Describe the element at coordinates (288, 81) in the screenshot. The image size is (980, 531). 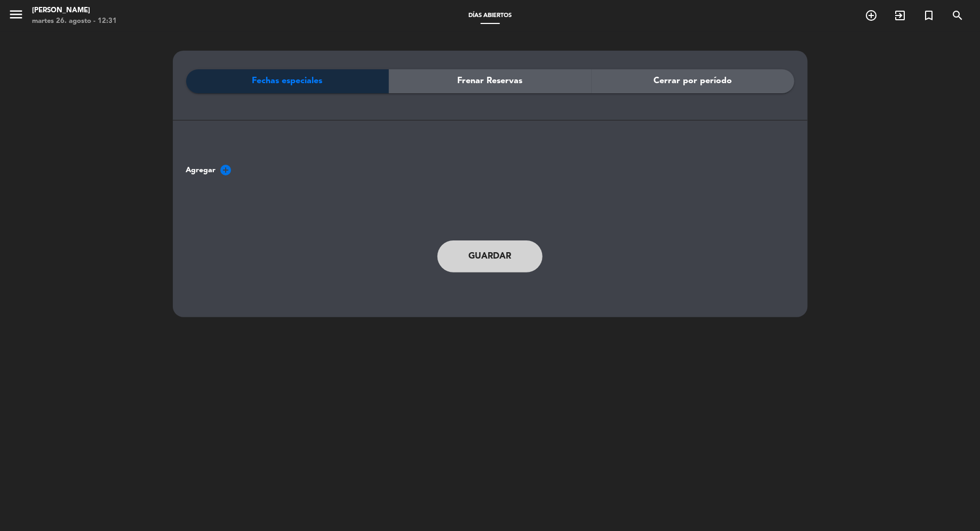
I see `span: Fechas especiales` at that location.